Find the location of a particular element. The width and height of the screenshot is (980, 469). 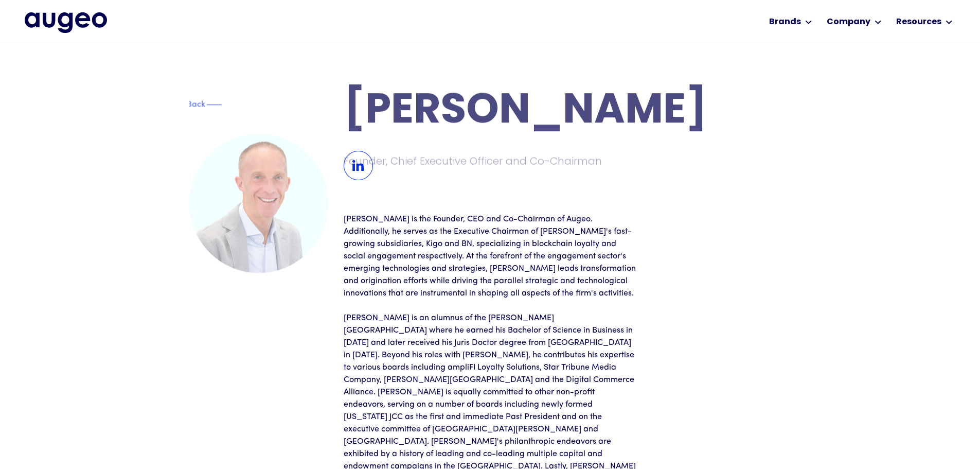

div: Founder, Chief Executive Officer and Co-Chairman is located at coordinates (492, 161).